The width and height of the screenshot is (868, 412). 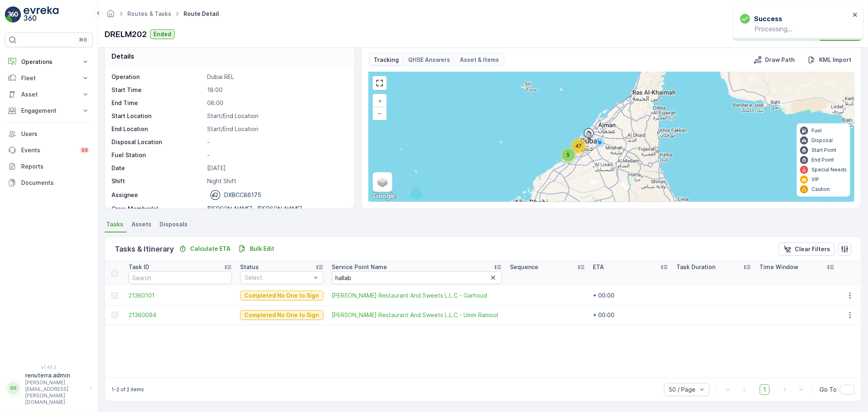 I want to click on p: Special Needs, so click(x=829, y=170).